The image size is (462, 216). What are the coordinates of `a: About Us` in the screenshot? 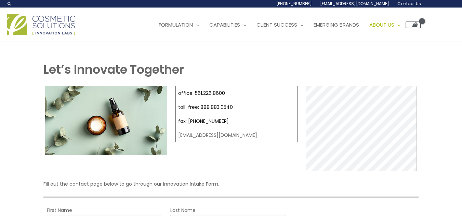 It's located at (384, 25).